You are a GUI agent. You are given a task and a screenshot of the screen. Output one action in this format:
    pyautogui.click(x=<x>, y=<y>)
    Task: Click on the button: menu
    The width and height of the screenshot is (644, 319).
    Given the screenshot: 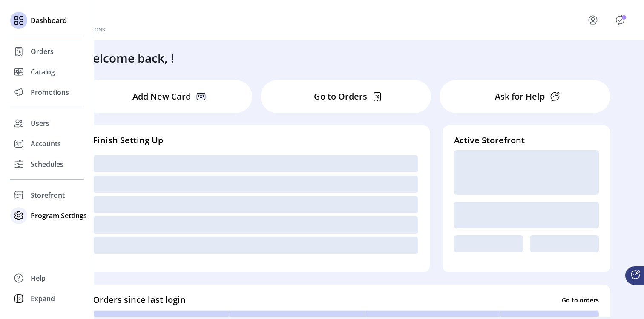 What is the action you would take?
    pyautogui.click(x=595, y=20)
    